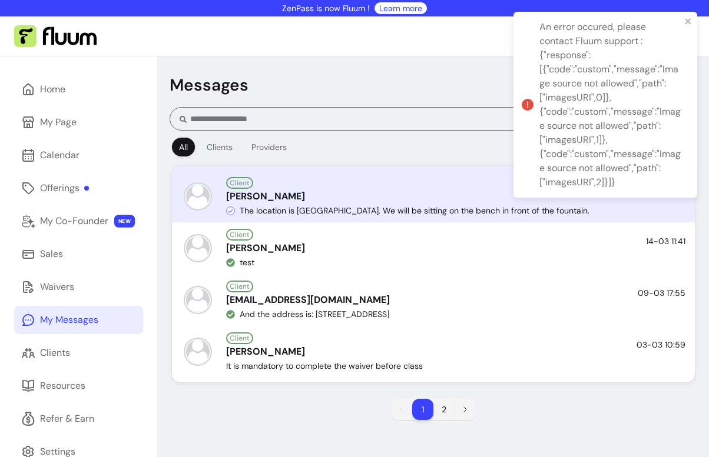 Image resolution: width=709 pixels, height=457 pixels. I want to click on div: 03-03 10:59, so click(659, 345).